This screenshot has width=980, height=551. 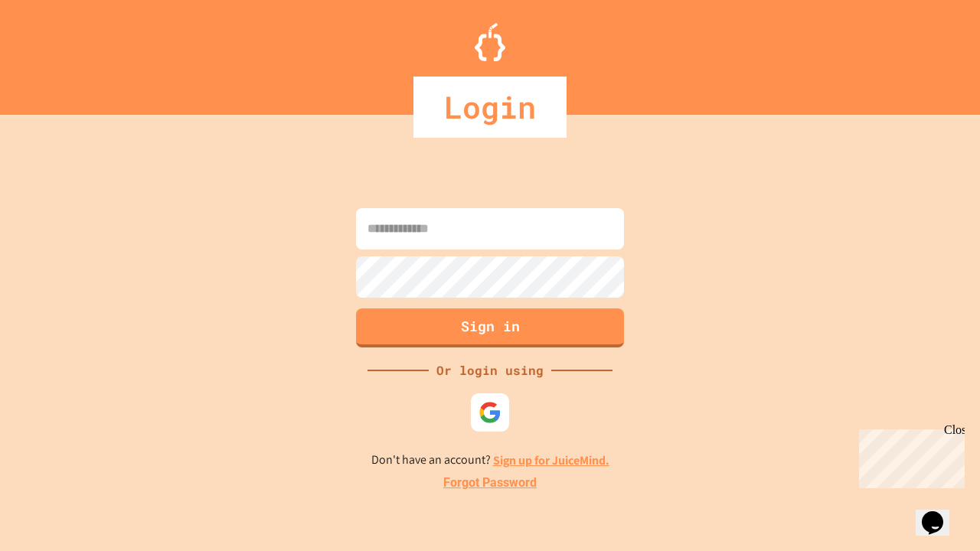 What do you see at coordinates (56, 51) in the screenshot?
I see `div: Chat with us now!Close` at bounding box center [56, 51].